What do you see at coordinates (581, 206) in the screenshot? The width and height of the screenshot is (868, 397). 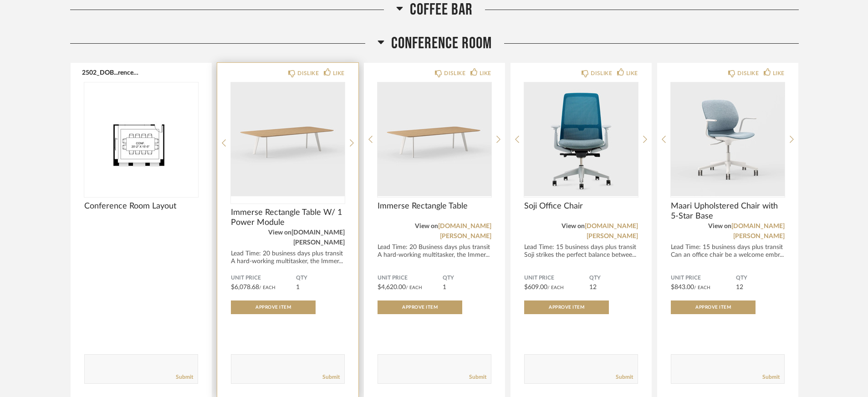 I see `span: Soji Office Chair` at bounding box center [581, 206].